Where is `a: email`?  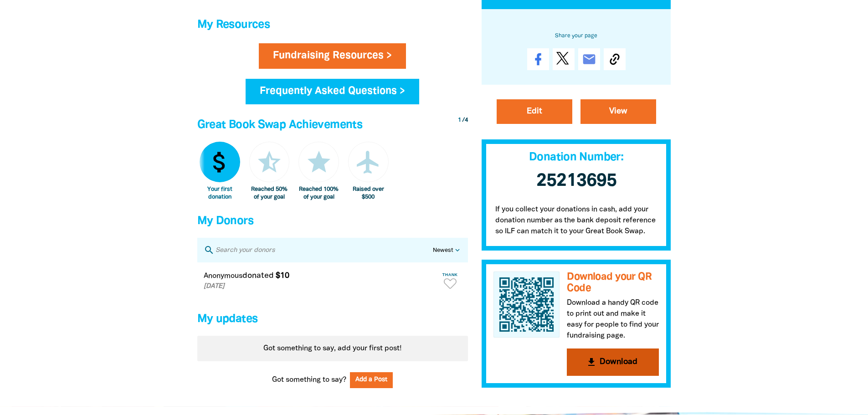 a: email is located at coordinates (589, 59).